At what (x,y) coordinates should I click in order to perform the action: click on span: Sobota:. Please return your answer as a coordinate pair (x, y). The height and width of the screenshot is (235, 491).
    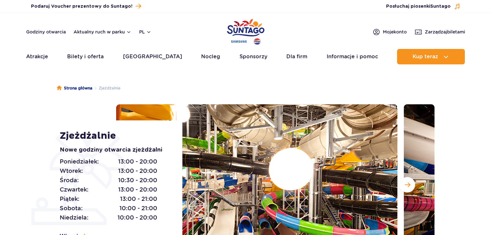
    Looking at the image, I should click on (71, 209).